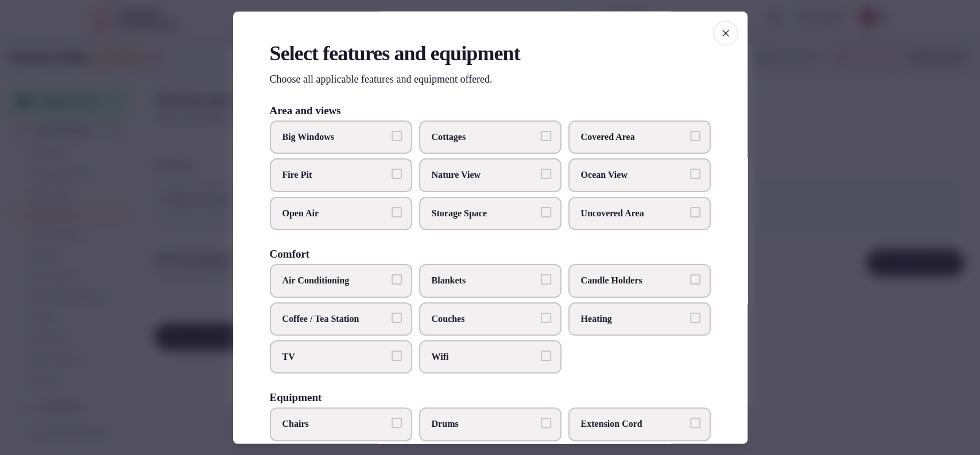  Describe the element at coordinates (335, 424) in the screenshot. I see `span: Chairs` at that location.